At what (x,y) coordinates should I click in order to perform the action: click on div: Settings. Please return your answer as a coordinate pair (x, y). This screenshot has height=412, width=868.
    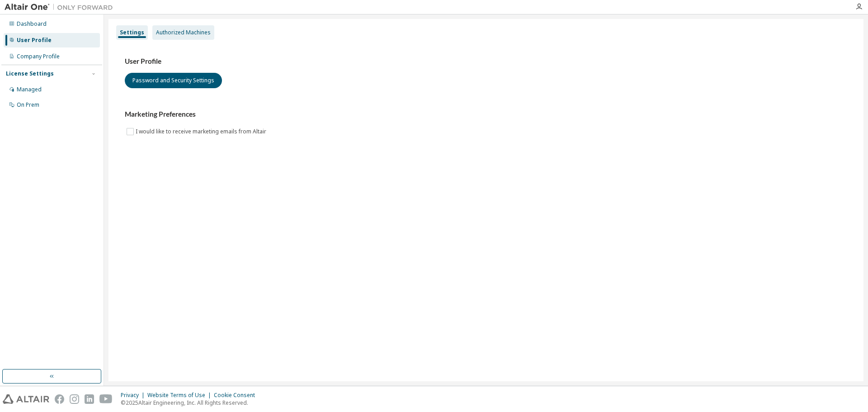
    Looking at the image, I should click on (132, 32).